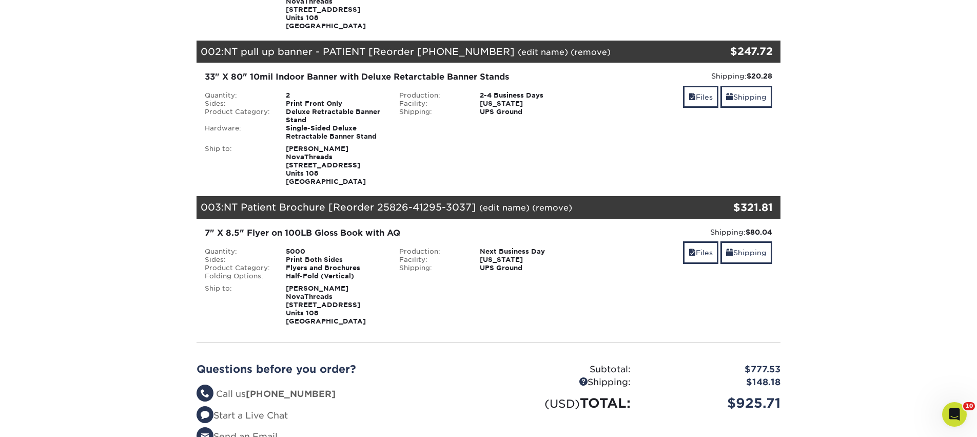  I want to click on strong: $20.28, so click(759, 76).